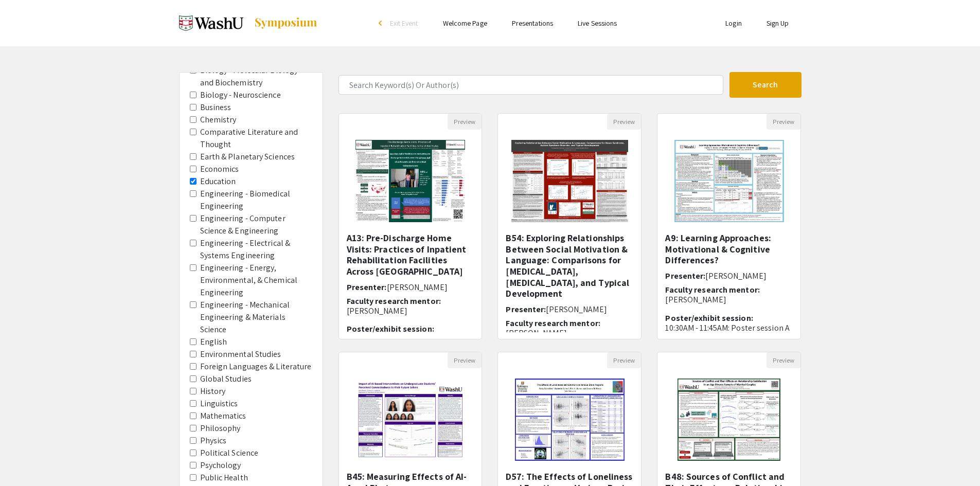  What do you see at coordinates (778, 23) in the screenshot?
I see `a: Sign Up` at bounding box center [778, 23].